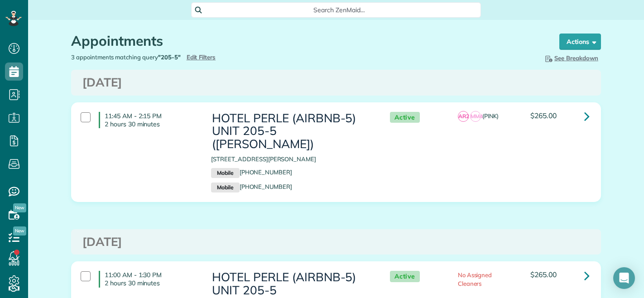 This screenshot has width=644, height=298. Describe the element at coordinates (200, 57) in the screenshot. I see `div: 3 appointments matching query` at that location.